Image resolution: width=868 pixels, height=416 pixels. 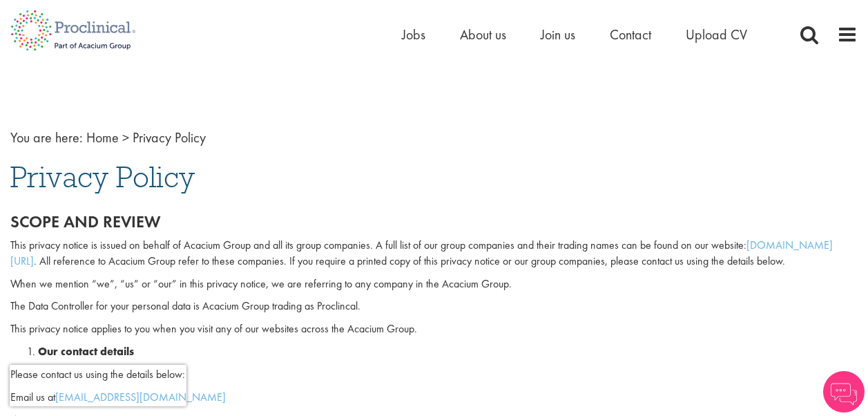 What do you see at coordinates (414, 34) in the screenshot?
I see `a: Jobs` at bounding box center [414, 34].